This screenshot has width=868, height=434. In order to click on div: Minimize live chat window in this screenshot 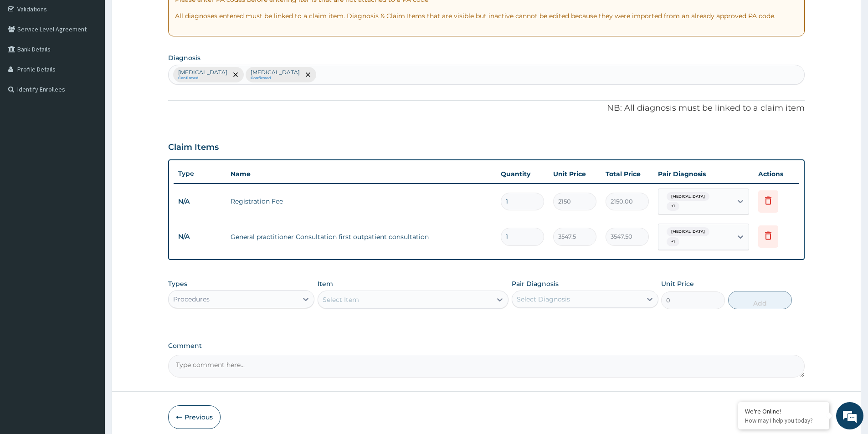, I will do `click(160, 16)`.